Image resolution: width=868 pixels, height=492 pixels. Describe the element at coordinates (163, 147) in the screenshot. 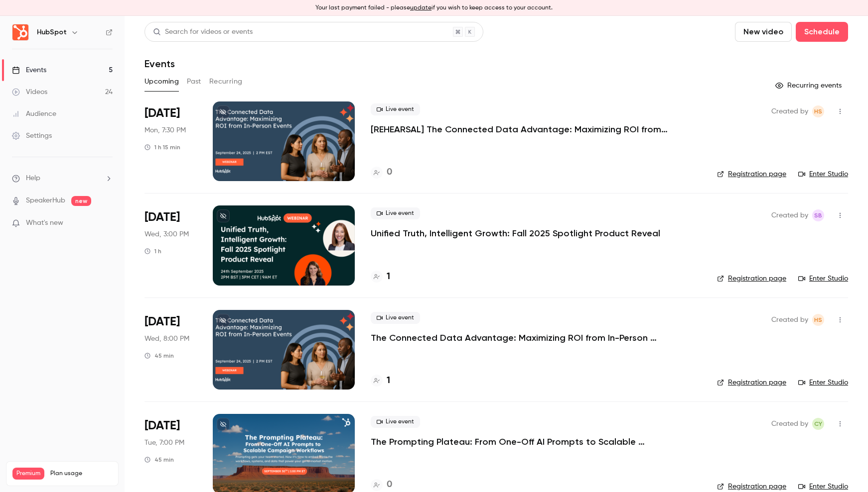

I see `div: 1 h 15 min` at that location.